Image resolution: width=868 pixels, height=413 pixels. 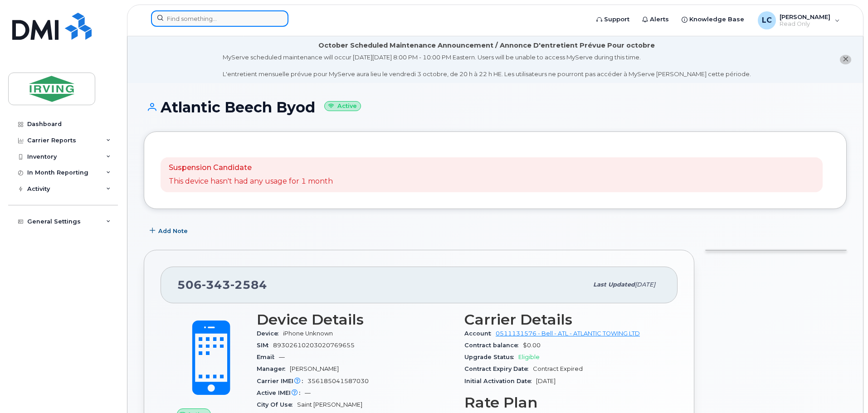 I want to click on button: Add Note, so click(x=169, y=231).